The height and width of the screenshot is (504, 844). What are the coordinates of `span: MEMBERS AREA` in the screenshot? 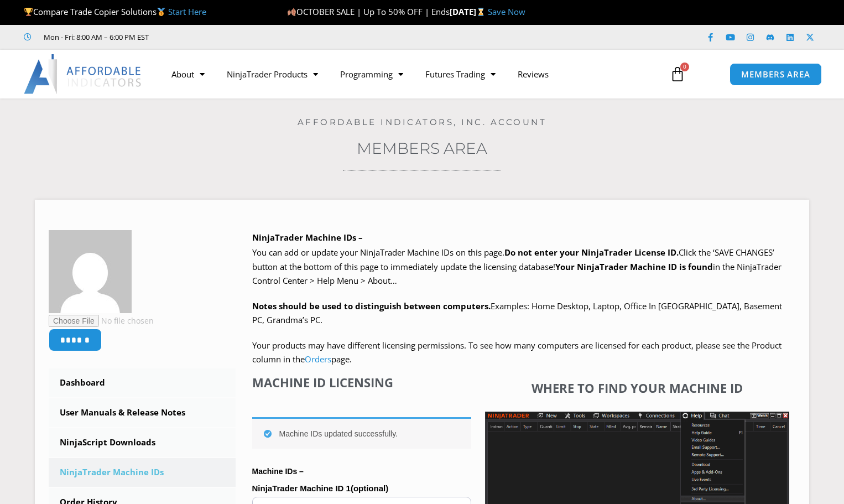 It's located at (776, 74).